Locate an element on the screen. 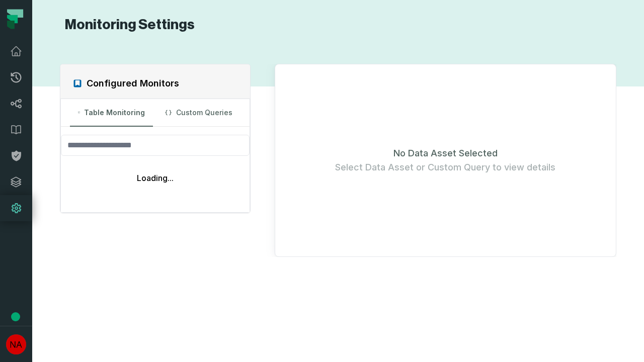 The width and height of the screenshot is (644, 362). div: Tooltip anchor is located at coordinates (15, 317).